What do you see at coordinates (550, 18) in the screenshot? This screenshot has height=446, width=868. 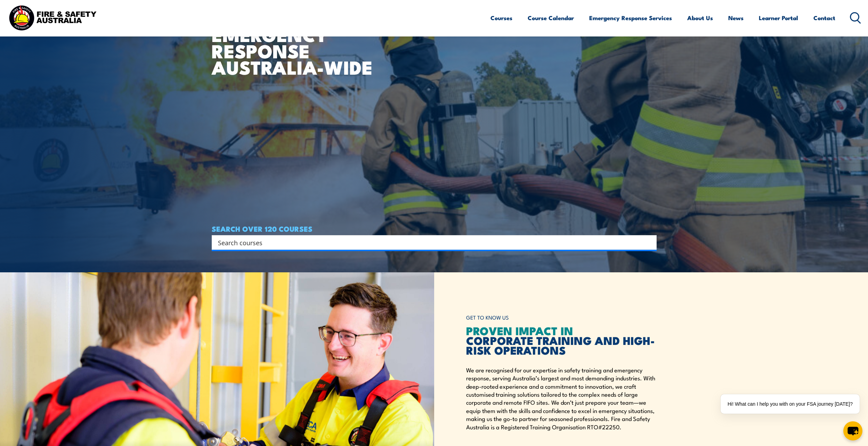 I see `a: Course Calendar` at bounding box center [550, 18].